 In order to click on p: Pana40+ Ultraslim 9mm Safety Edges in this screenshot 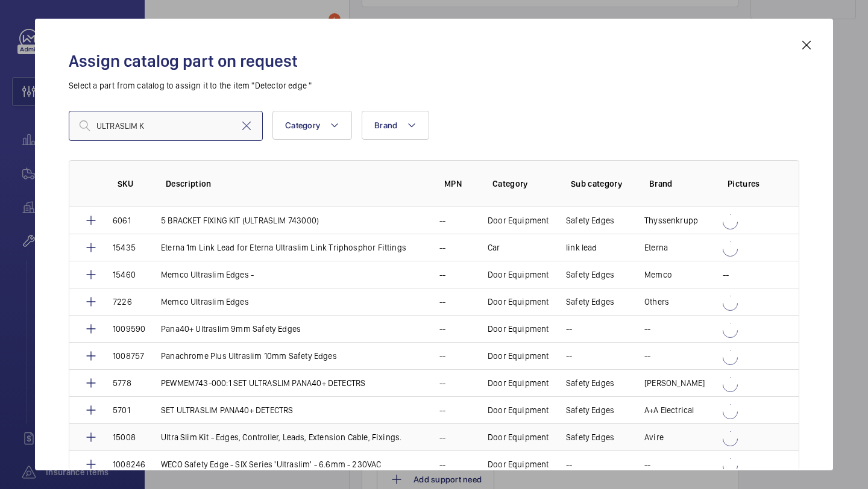, I will do `click(231, 329)`.